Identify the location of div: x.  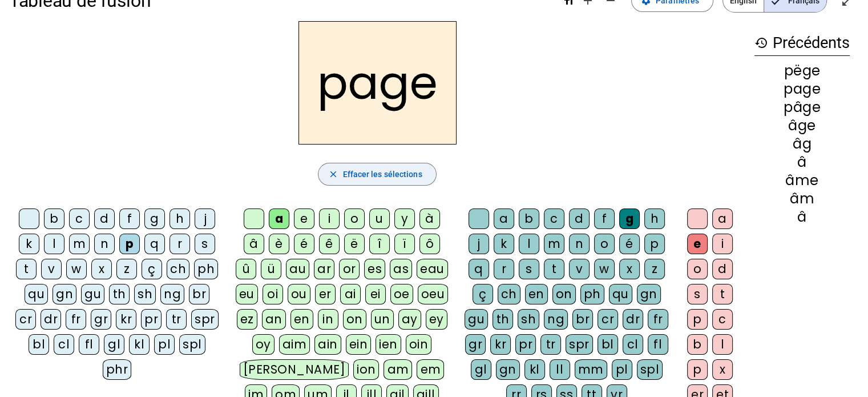
(722, 370).